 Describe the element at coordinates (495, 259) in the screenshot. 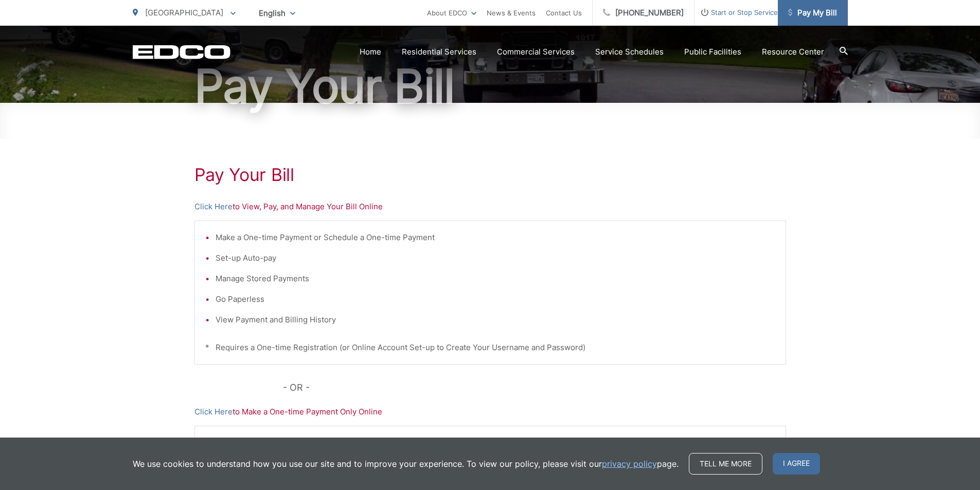

I see `li: Set-up Auto-pay` at that location.